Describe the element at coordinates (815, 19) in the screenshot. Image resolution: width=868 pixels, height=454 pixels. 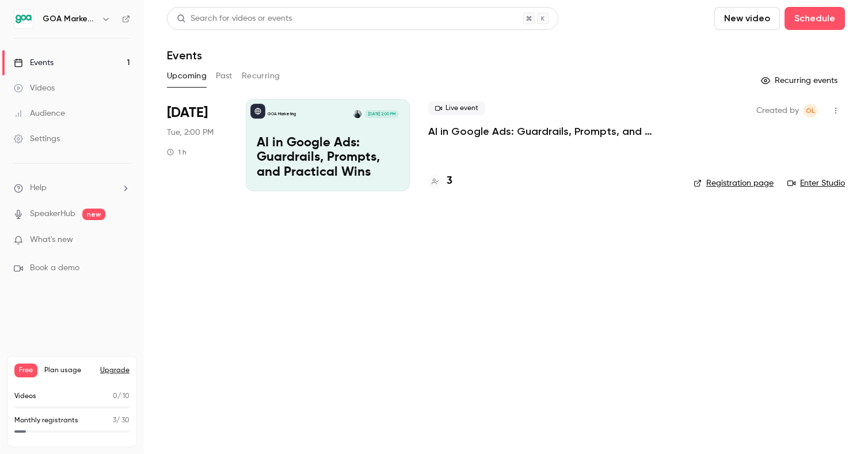
I see `button: Schedule` at that location.